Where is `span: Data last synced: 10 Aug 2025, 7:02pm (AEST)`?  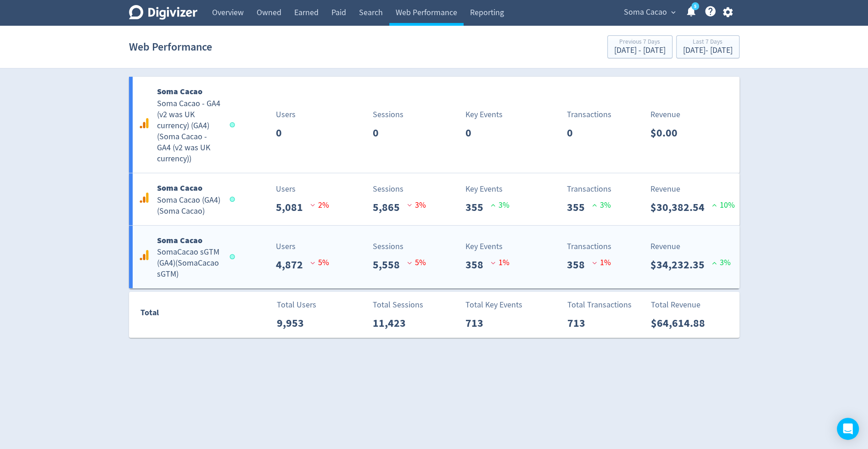
span: Data last synced: 10 Aug 2025, 7:02pm (AEST) is located at coordinates (233, 256).